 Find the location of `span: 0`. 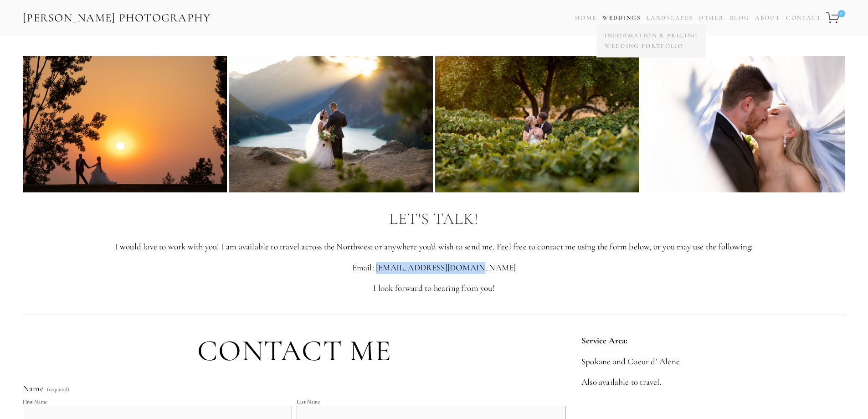

span: 0 is located at coordinates (842, 14).